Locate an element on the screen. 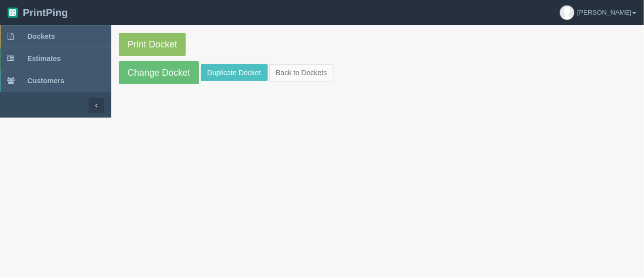 Image resolution: width=644 pixels, height=278 pixels. span: Estimates is located at coordinates (44, 59).